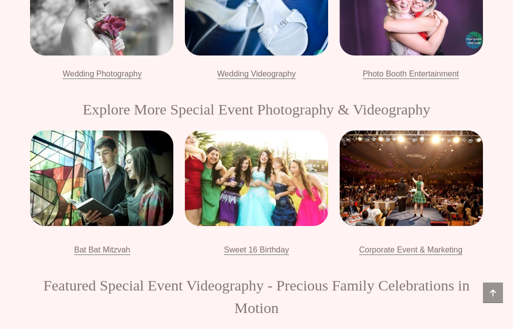  Describe the element at coordinates (411, 74) in the screenshot. I see `span: Photo Booth Entertainment` at that location.